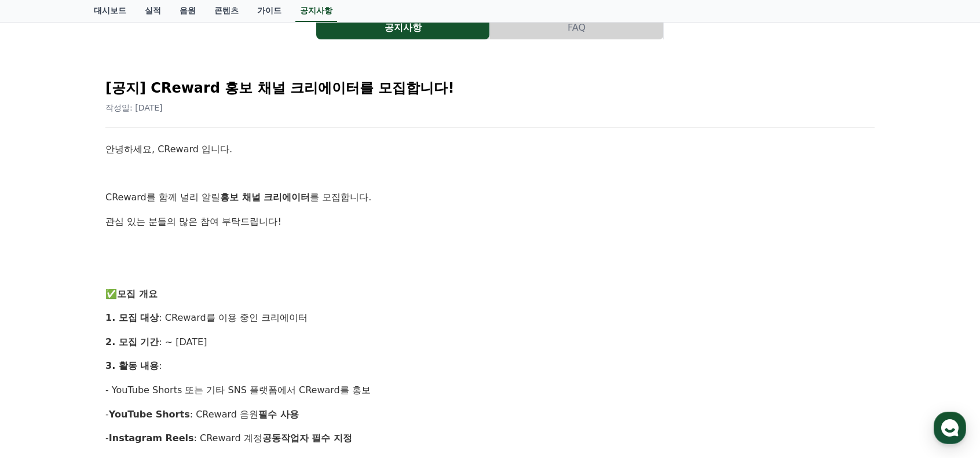 The width and height of the screenshot is (980, 458). Describe the element at coordinates (490, 318) in the screenshot. I see `p: : CReward를 이용 중인 크리에이터` at that location.